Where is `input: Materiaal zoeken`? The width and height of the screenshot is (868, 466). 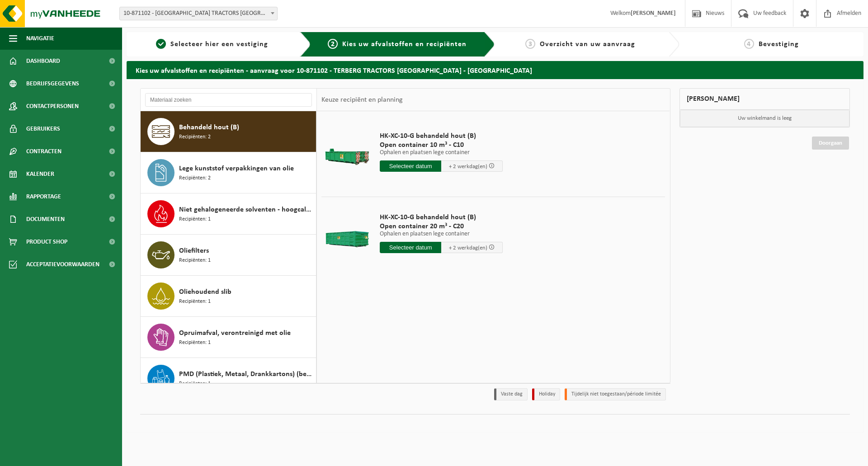
input: Materiaal zoeken is located at coordinates (228, 100).